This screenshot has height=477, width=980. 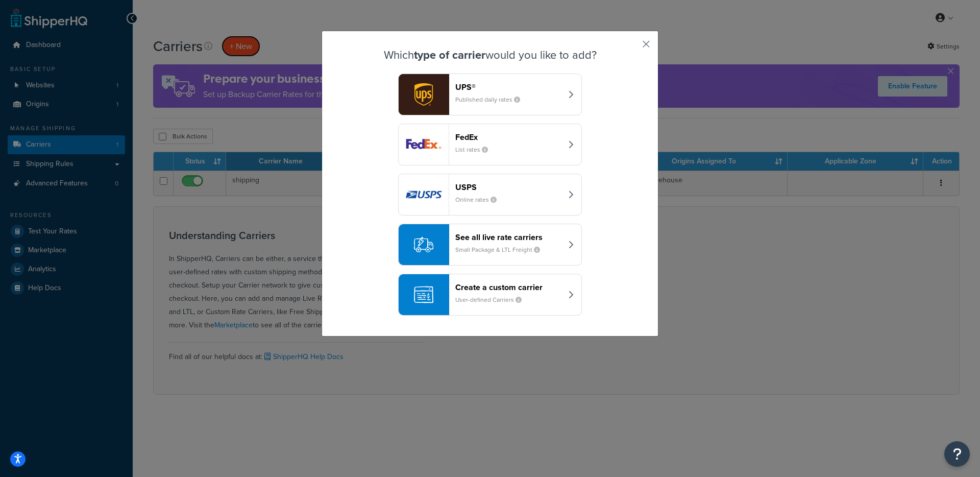 What do you see at coordinates (509, 86) in the screenshot?
I see `header: UPS®` at bounding box center [509, 86].